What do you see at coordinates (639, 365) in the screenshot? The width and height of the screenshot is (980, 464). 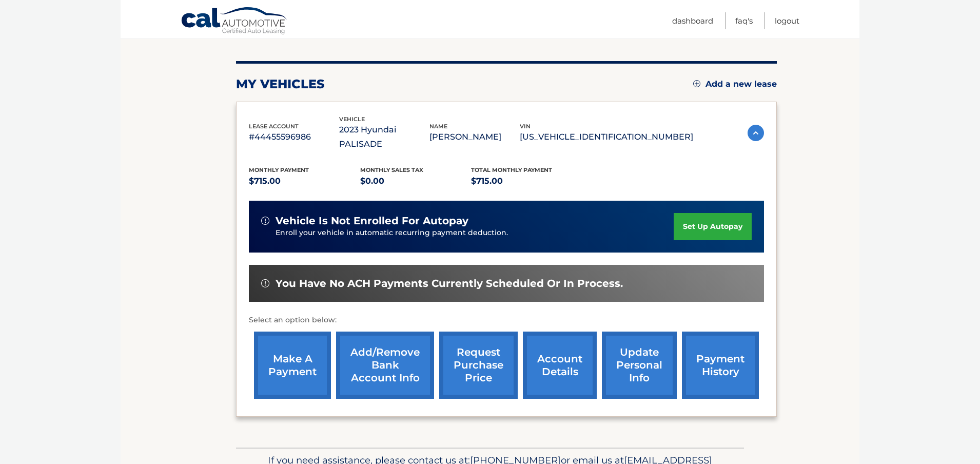 I see `a: update personal info` at bounding box center [639, 365].